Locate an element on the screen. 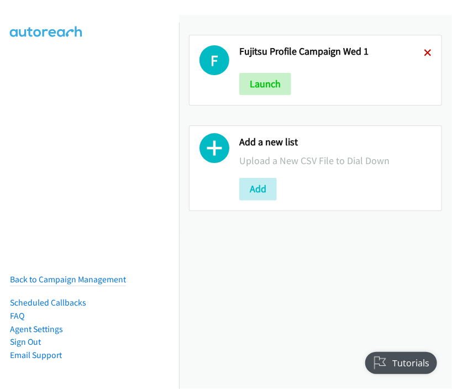 This screenshot has height=389, width=452. a: Scheduled Callbacks is located at coordinates (48, 302).